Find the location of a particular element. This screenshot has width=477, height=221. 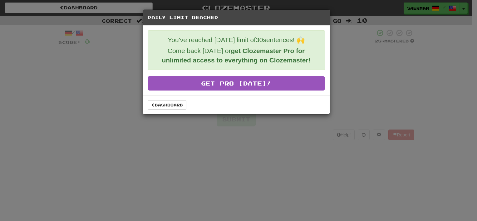

h5: Daily Limit Reached is located at coordinates (236, 17).